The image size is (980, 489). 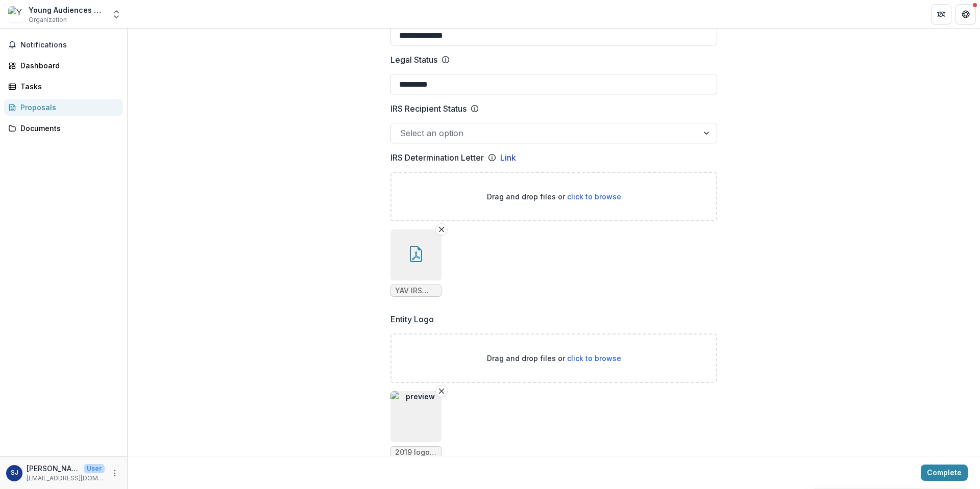 What do you see at coordinates (14, 473) in the screenshot?
I see `div: Stephanie Jackson` at bounding box center [14, 473].